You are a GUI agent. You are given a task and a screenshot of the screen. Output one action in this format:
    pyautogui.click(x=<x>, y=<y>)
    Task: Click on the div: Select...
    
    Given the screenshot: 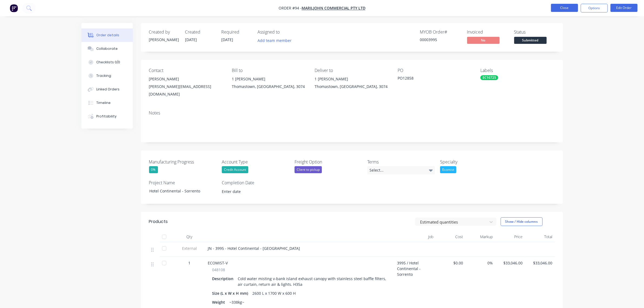 What is the action you would take?
    pyautogui.click(x=401, y=170)
    